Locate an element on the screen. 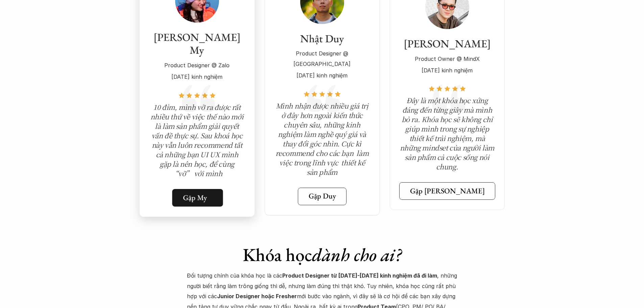 The width and height of the screenshot is (644, 308). em: Mình nhận được nhiều giá trị ở đây hơn ngoài kiến thức chuyên sâu, những kinh nghiệm làm nghề quý... is located at coordinates (323, 139).